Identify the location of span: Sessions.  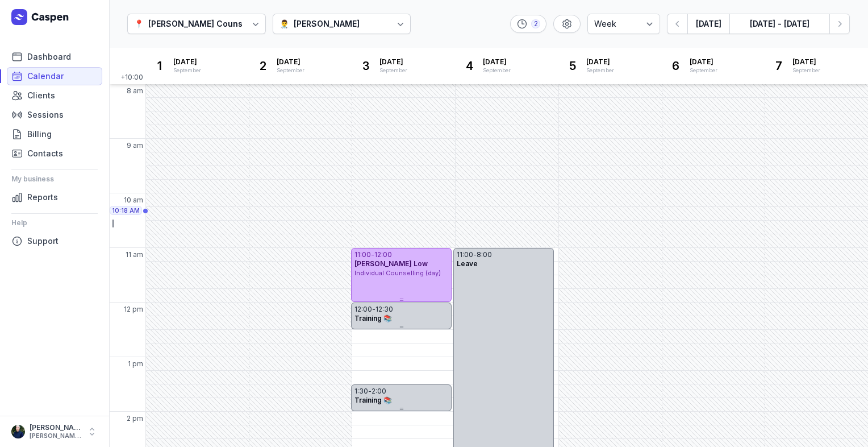
(46, 115).